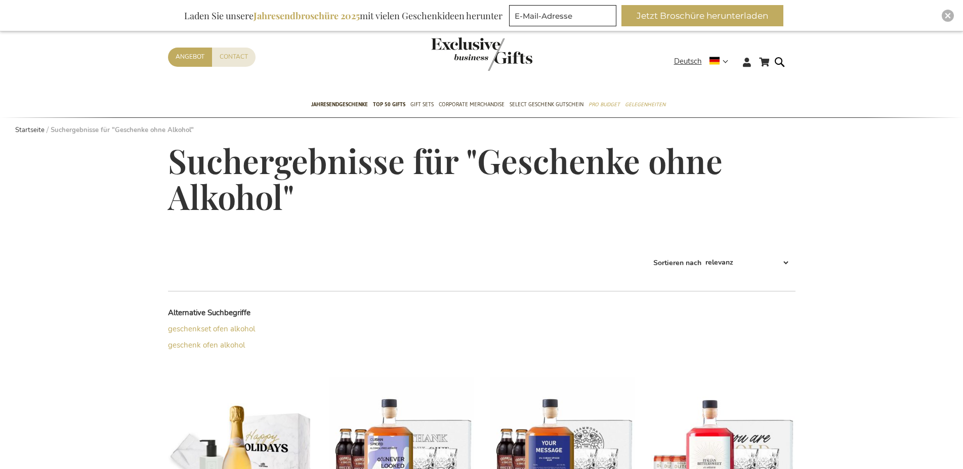 Image resolution: width=963 pixels, height=469 pixels. Describe the element at coordinates (704, 61) in the screenshot. I see `div: Deutsch` at that location.